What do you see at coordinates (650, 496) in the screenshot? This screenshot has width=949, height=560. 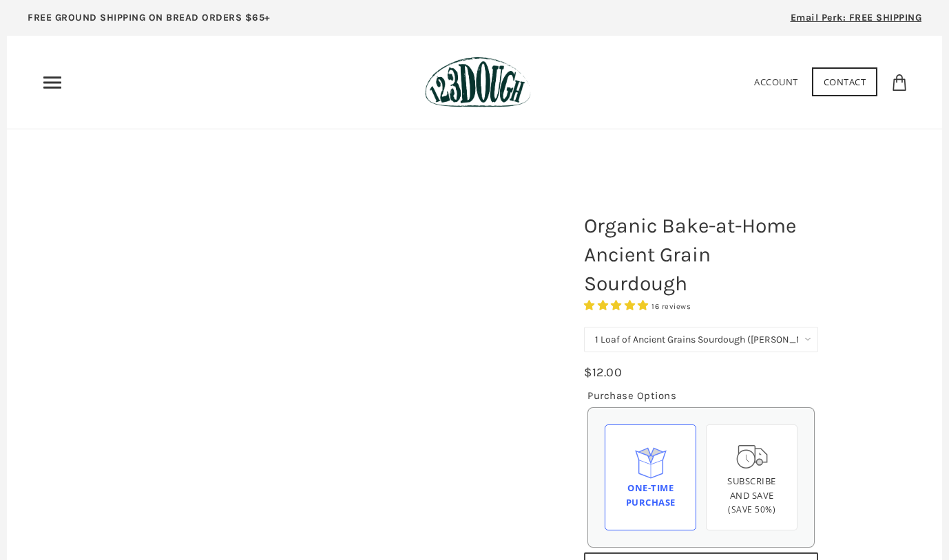 I see `div: One-time Purchase` at bounding box center [650, 496].